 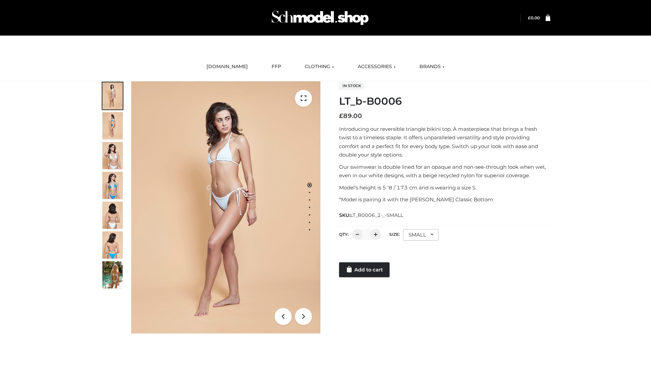 I want to click on p: Our swimwear is double lined for an opaque and non-see-through look when wet, even in our white d..., so click(x=444, y=171).